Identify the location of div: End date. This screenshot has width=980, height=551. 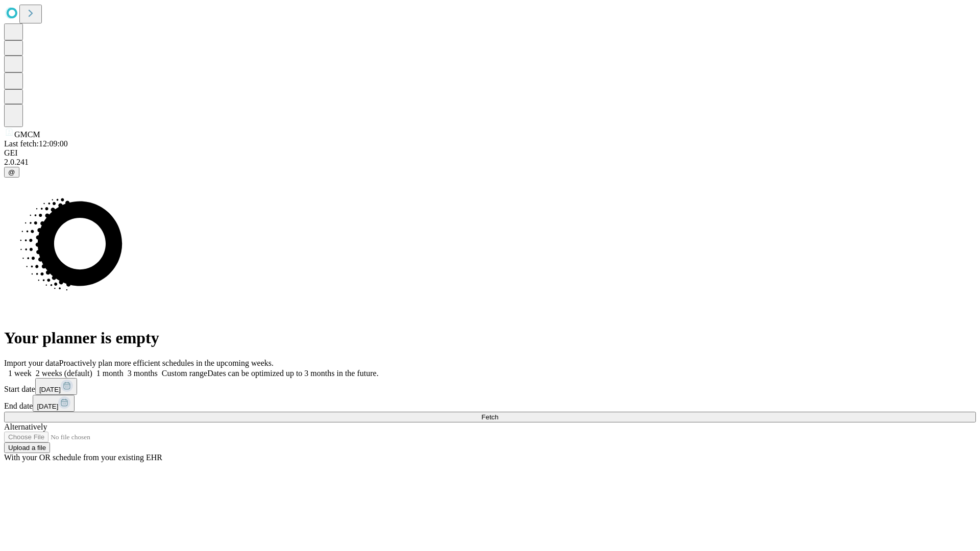
(490, 403).